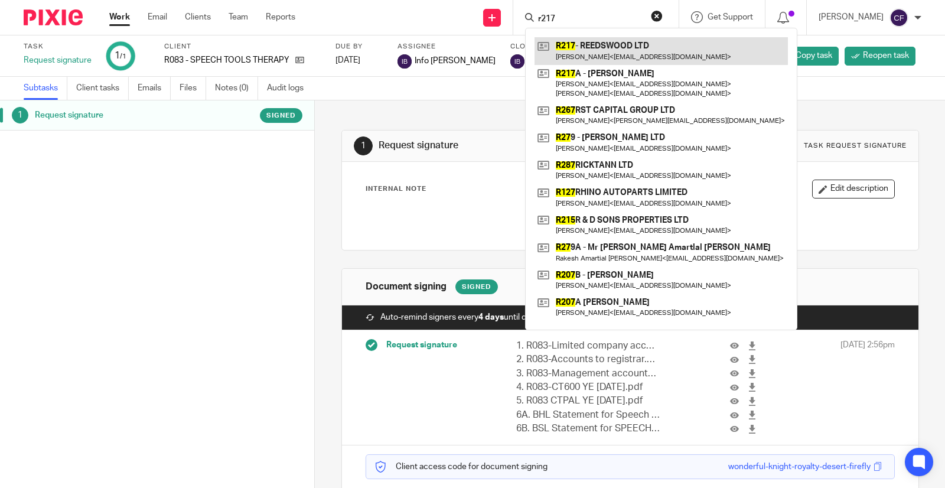 The image size is (945, 488). What do you see at coordinates (238, 17) in the screenshot?
I see `a: Team` at bounding box center [238, 17].